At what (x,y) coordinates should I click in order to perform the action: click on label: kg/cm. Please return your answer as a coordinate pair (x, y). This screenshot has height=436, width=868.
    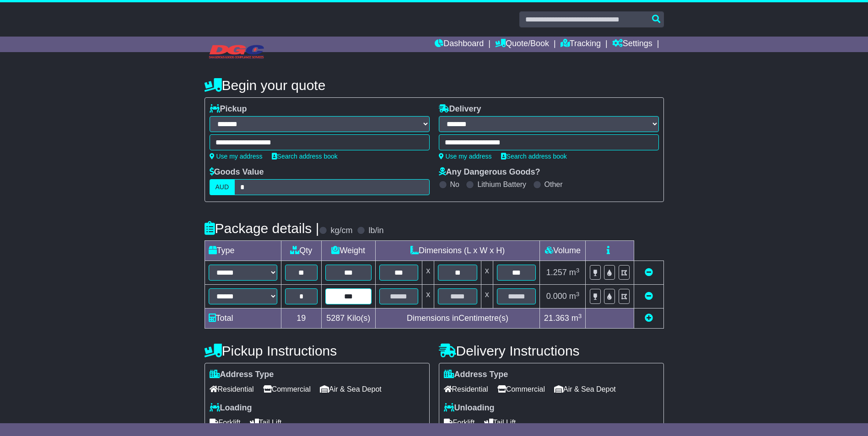
    Looking at the image, I should click on (342, 231).